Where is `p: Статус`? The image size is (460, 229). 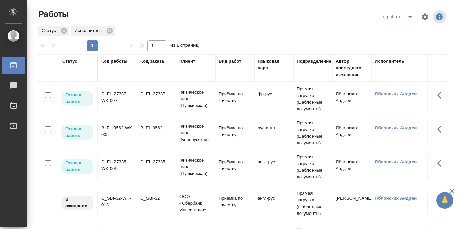 p: Статус is located at coordinates (50, 31).